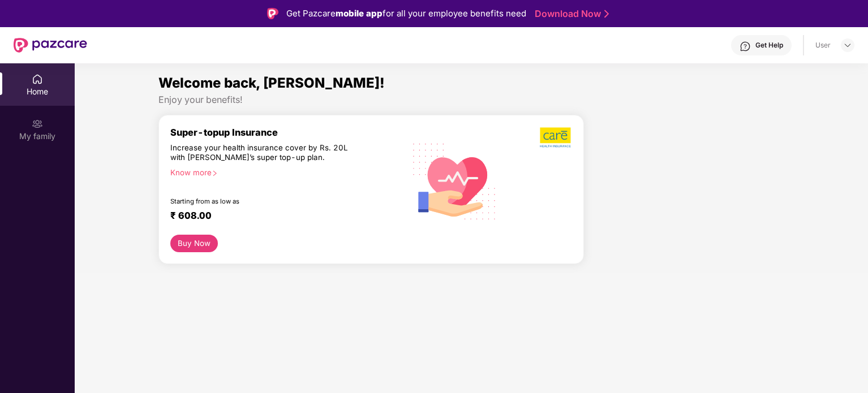 This screenshot has width=868, height=393. Describe the element at coordinates (284, 172) in the screenshot. I see `div: Know more` at that location.